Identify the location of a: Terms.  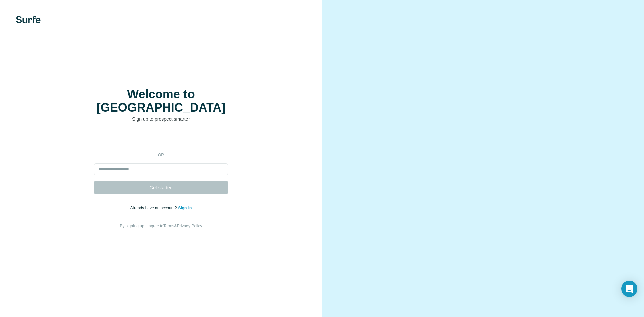
(169, 226).